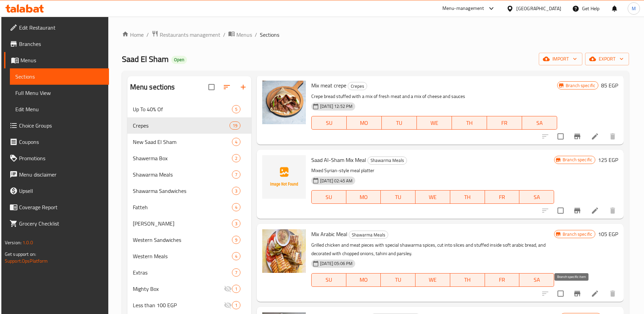 This screenshot has height=314, width=644. What do you see at coordinates (56, 44) in the screenshot?
I see `a: Branches` at bounding box center [56, 44].